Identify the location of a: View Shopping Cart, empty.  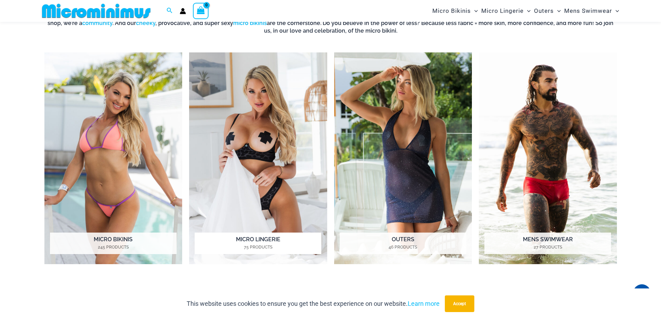
(201, 11).